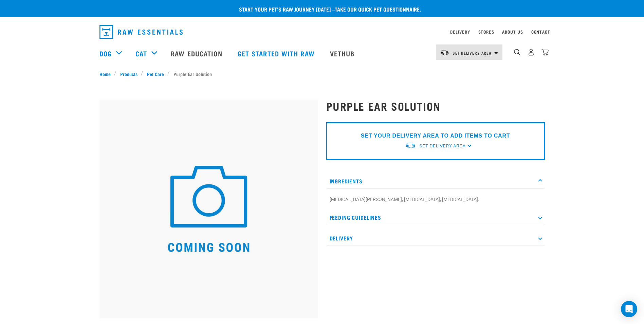 The image size is (644, 324). Describe the element at coordinates (541, 32) in the screenshot. I see `a: Contact` at that location.